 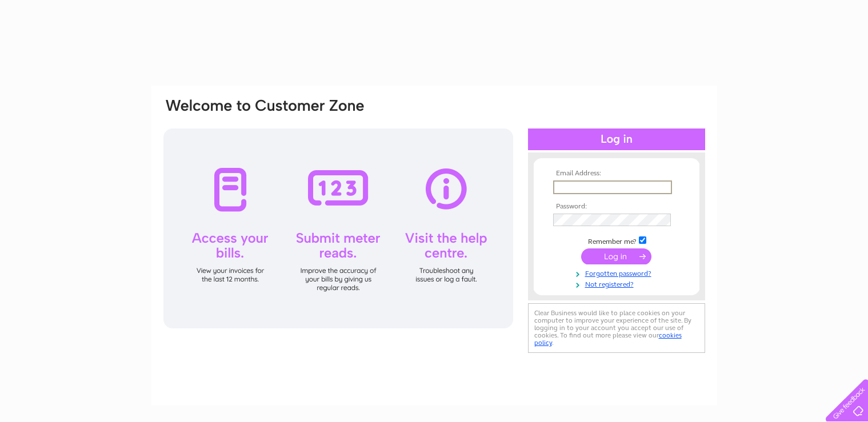 What do you see at coordinates (616, 174) in the screenshot?
I see `th: Email Address:` at bounding box center [616, 174].